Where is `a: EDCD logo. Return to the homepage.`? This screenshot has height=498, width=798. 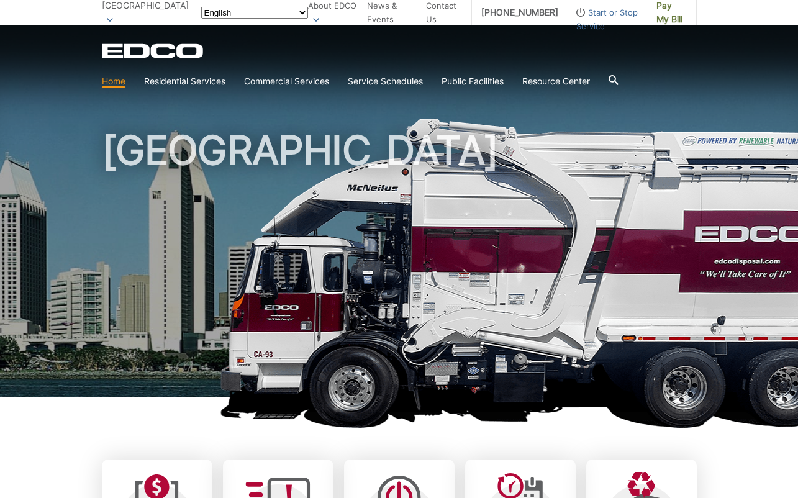 a: EDCD logo. Return to the homepage. is located at coordinates (153, 51).